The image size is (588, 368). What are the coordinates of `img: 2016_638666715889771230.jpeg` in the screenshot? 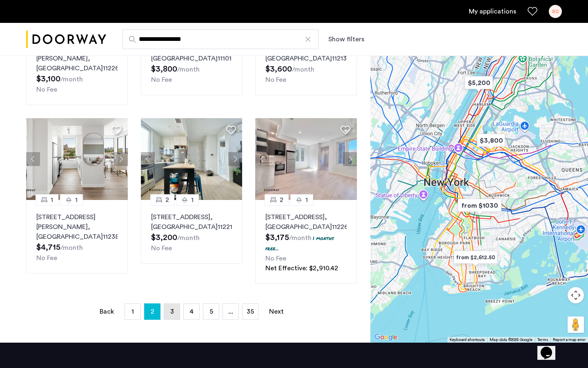 It's located at (77, 159).